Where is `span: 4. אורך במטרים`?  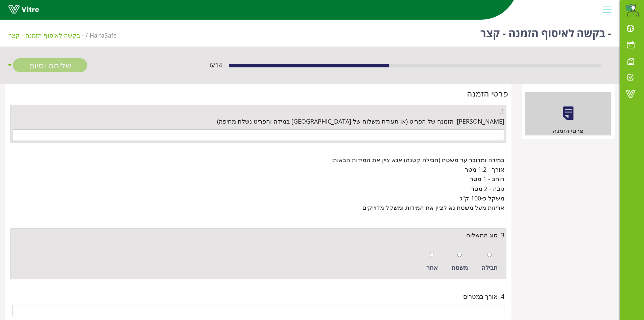 span: 4. אורך במטרים is located at coordinates (484, 296).